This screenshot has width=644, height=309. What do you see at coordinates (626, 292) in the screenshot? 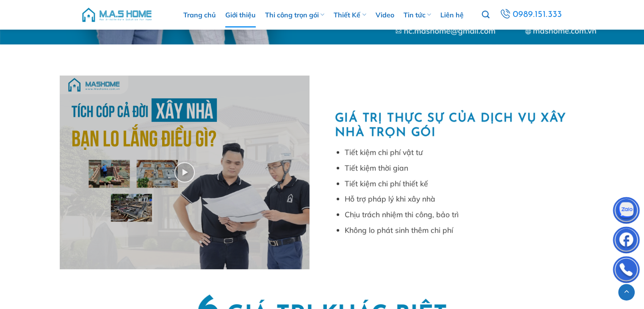
I see `a: Lên đầu trang` at bounding box center [626, 292].